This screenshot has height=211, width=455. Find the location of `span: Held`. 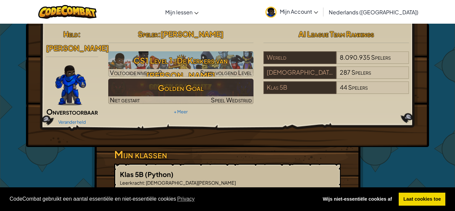

span: Held is located at coordinates (71, 34).